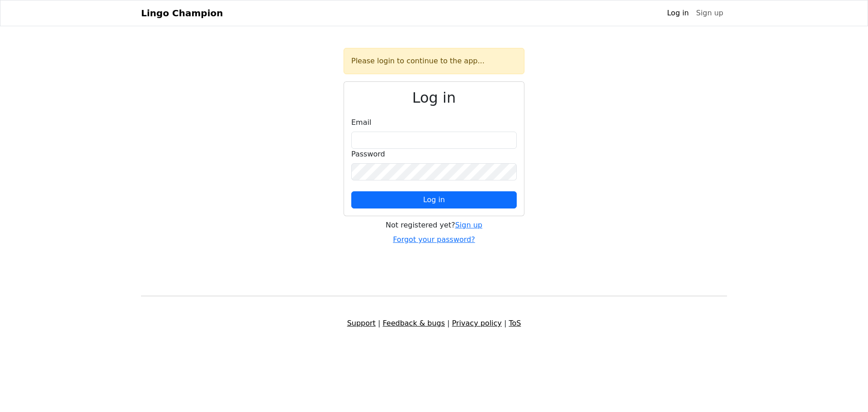 The width and height of the screenshot is (868, 412). Describe the element at coordinates (677, 13) in the screenshot. I see `a: Log in` at that location.